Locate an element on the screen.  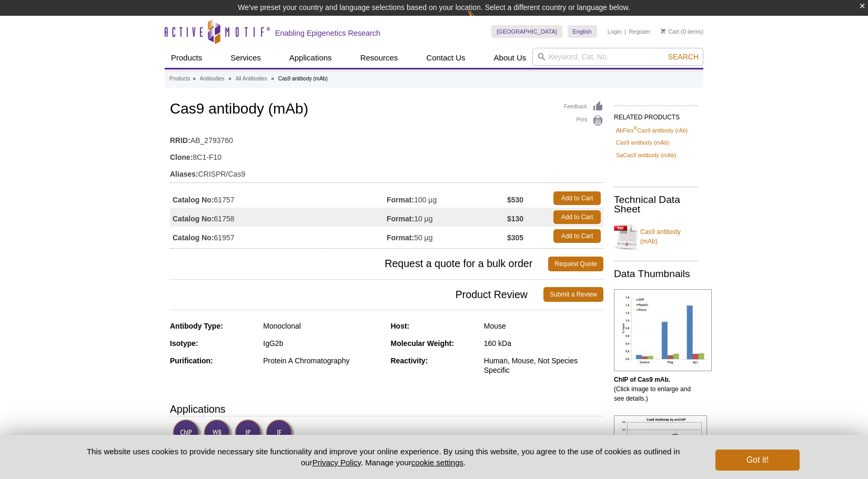
strong: Aliases: is located at coordinates (184, 174).